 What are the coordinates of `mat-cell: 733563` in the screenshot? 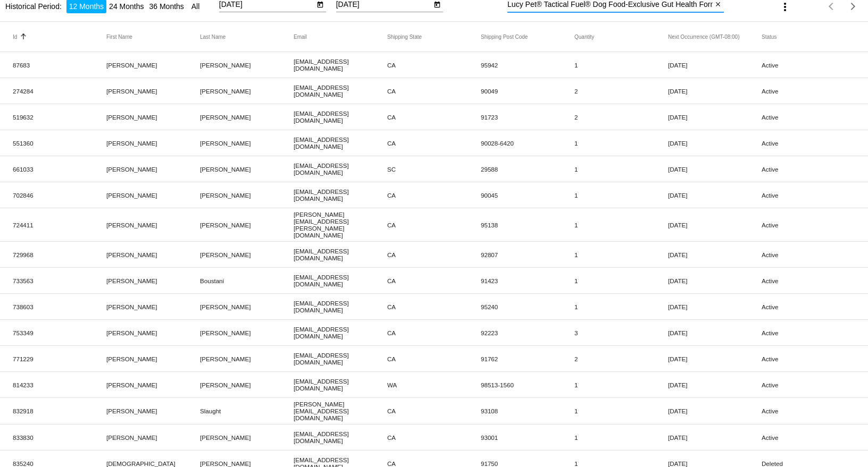 It's located at (60, 280).